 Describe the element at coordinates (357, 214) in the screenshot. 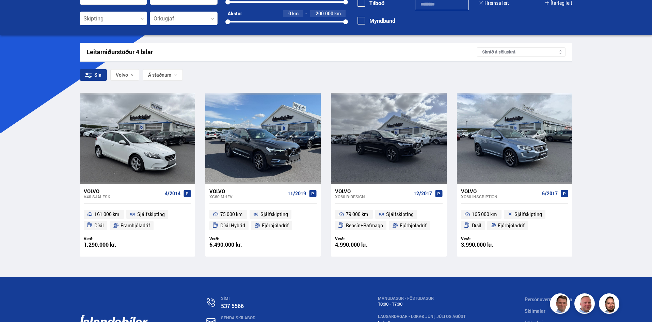

I see `span: 79 000 km.` at that location.